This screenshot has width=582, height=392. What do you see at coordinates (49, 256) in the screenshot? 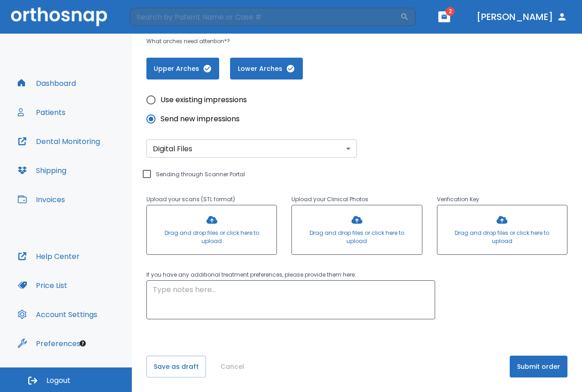
I see `a: Help Center` at bounding box center [49, 256].